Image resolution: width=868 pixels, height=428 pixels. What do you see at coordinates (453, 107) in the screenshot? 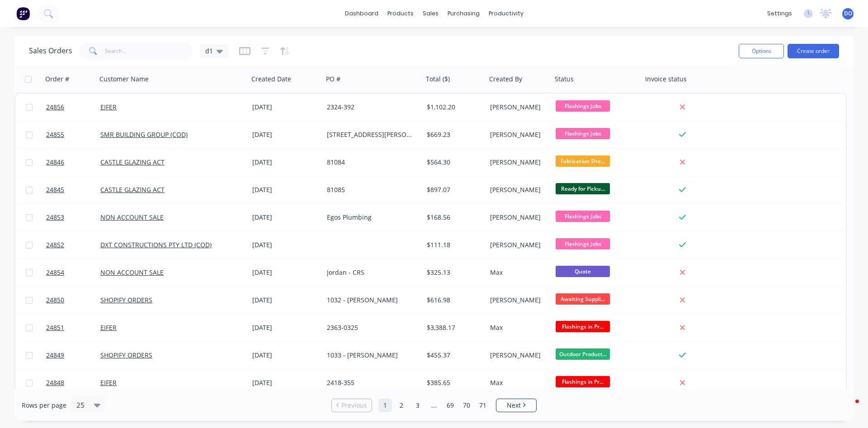
I see `div: $1,102.20` at bounding box center [453, 107].